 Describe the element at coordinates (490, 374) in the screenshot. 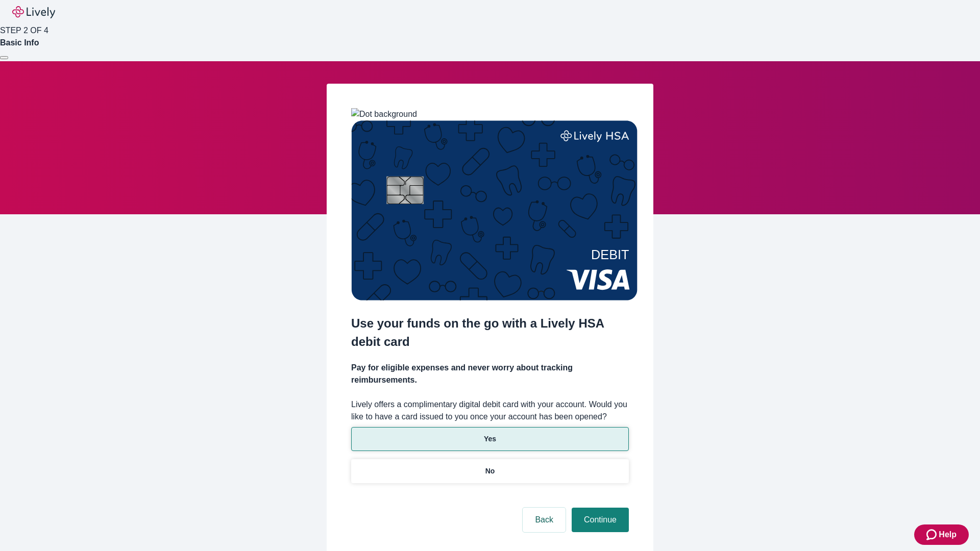

I see `h4: Pay for eligible expenses and never worry about tracking reimbursements.` at that location.